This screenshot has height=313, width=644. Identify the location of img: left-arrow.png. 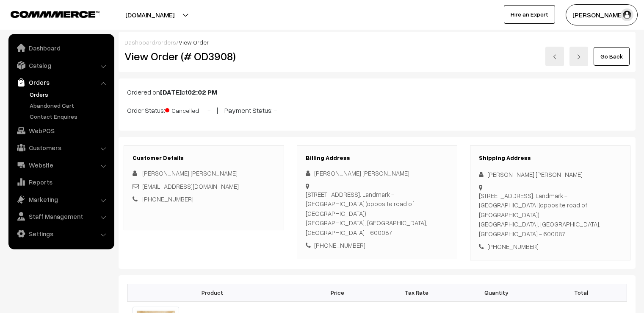
(554, 57).